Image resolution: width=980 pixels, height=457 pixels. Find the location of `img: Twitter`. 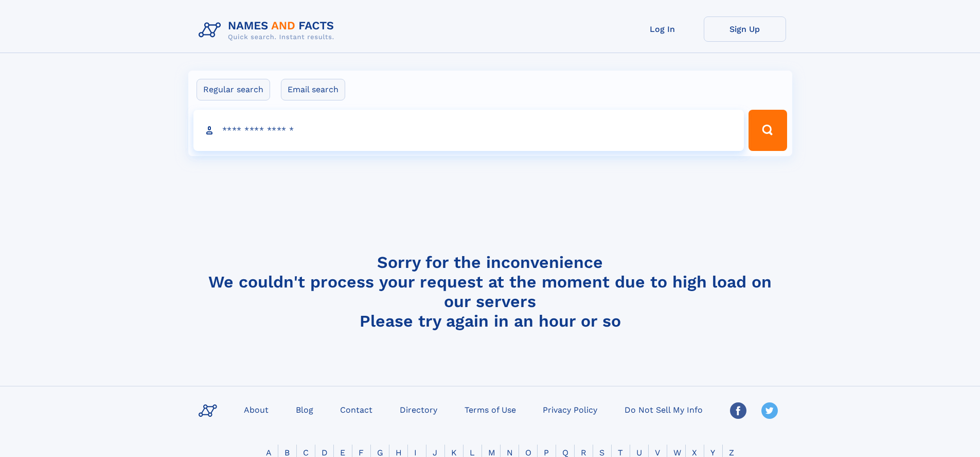

img: Twitter is located at coordinates (769, 411).